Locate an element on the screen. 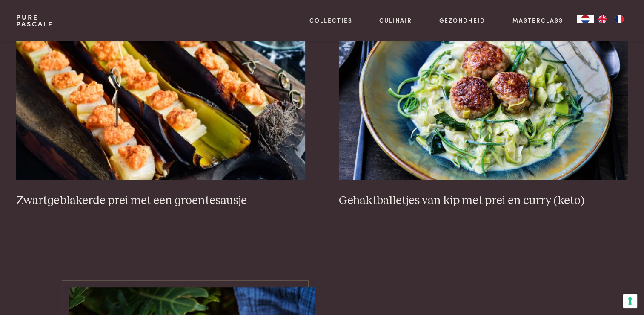  a: PurePascale is located at coordinates (35, 20).